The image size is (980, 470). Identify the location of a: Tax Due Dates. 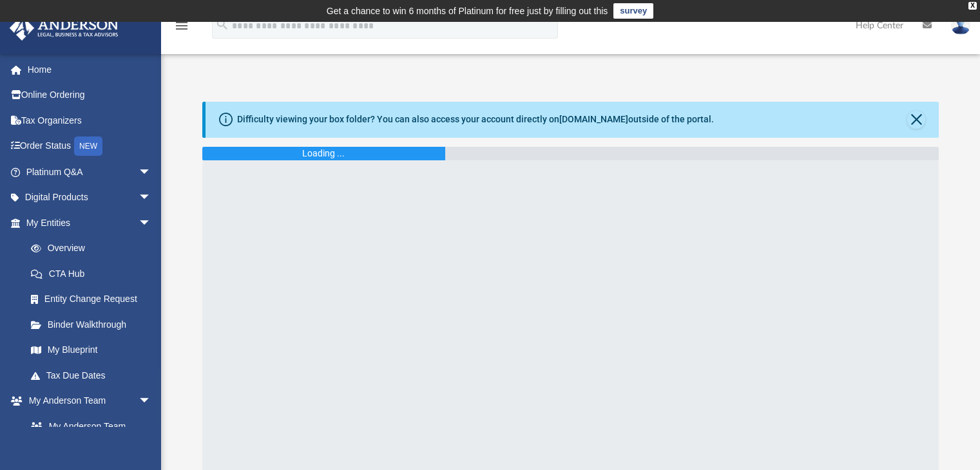
(94, 375).